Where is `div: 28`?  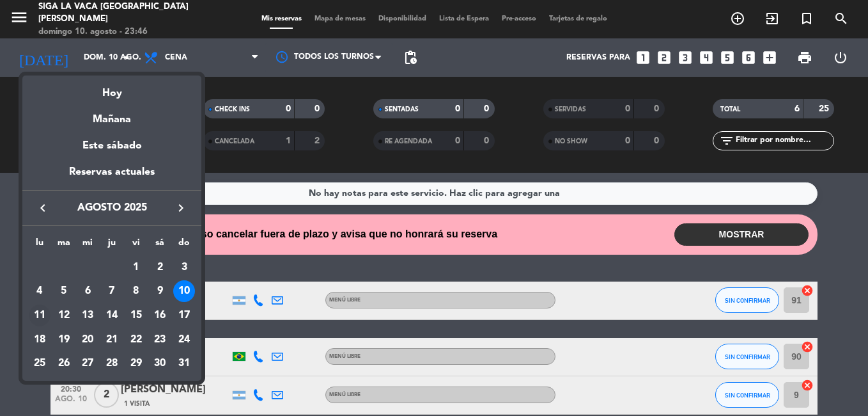 div: 28 is located at coordinates (112, 364).